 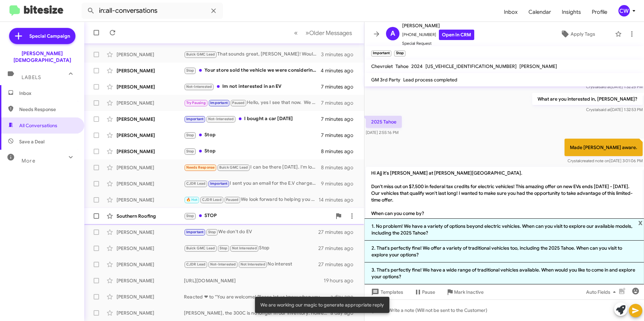 What do you see at coordinates (31, 77) in the screenshot?
I see `span: Labels` at bounding box center [31, 77].